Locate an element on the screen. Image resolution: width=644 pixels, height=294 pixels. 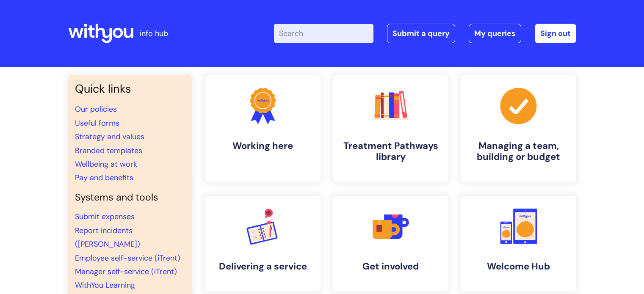
a: Pay and benefits is located at coordinates (105, 177).